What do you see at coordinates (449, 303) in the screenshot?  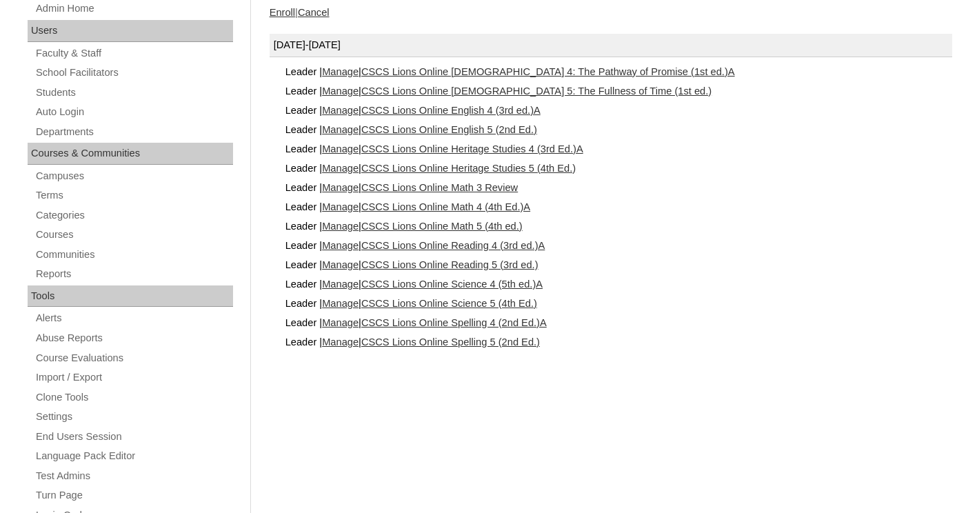 I see `a: CSCS Lions Online Science 5 (4th Ed.)` at bounding box center [449, 303].